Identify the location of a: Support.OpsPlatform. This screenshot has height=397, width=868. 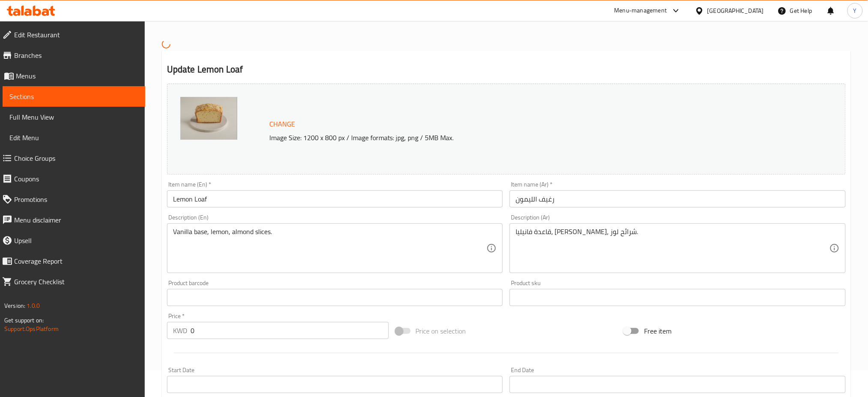
(31, 328).